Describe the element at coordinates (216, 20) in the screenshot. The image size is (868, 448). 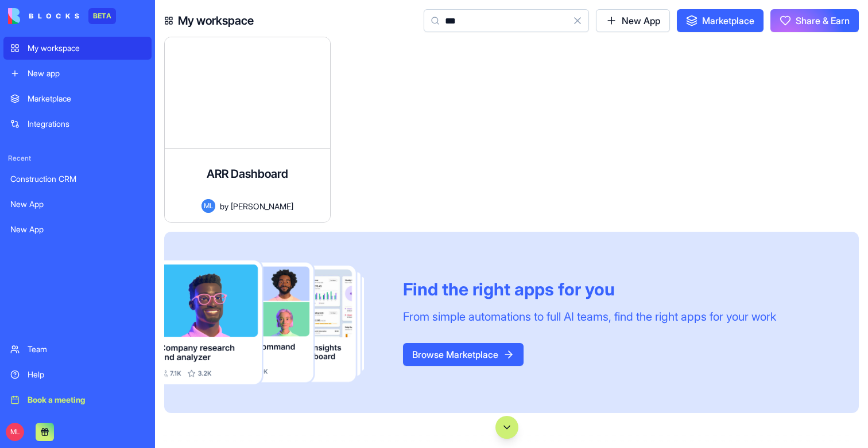
I see `h4: My workspace` at that location.